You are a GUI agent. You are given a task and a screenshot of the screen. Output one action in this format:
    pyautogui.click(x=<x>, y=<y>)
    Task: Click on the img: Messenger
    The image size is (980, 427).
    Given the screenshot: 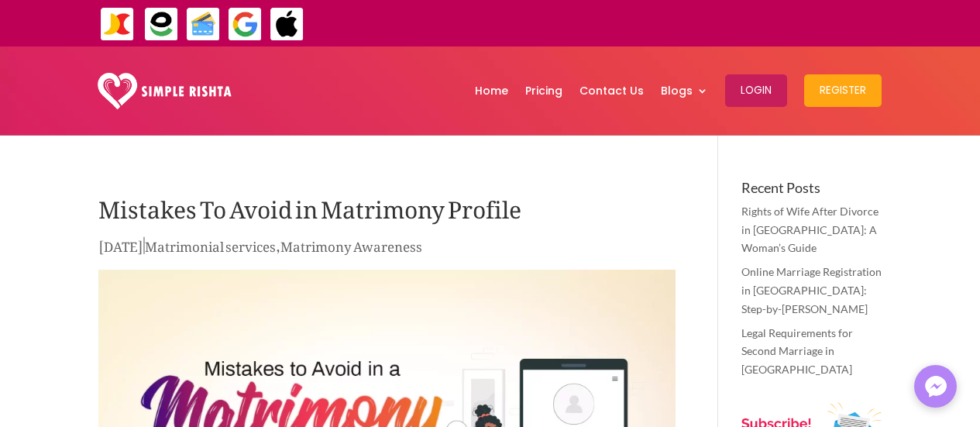 What is the action you would take?
    pyautogui.click(x=936, y=386)
    